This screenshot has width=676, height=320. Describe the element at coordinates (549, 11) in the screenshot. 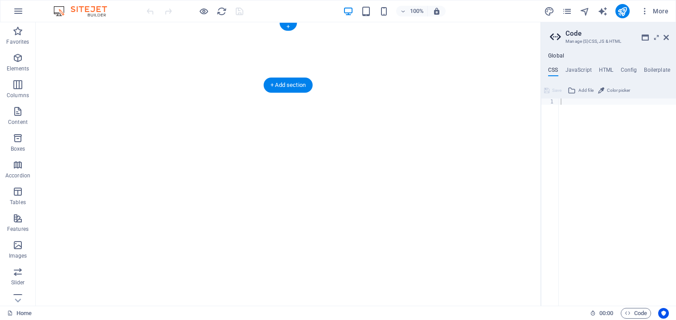

I see `button: design` at that location.